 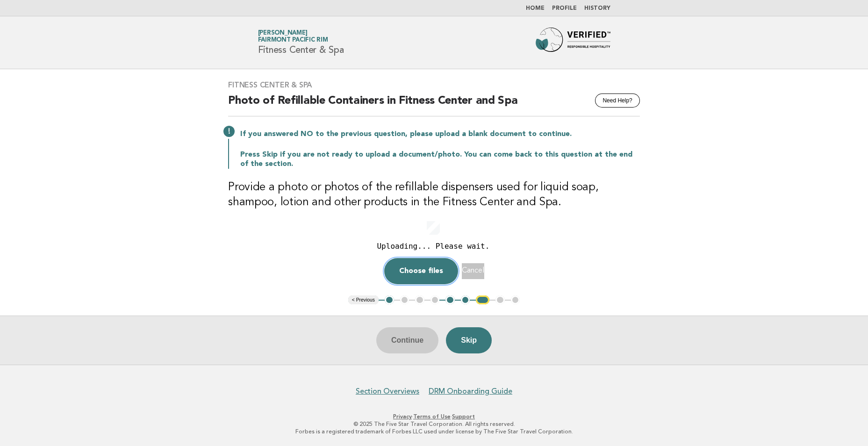 I want to click on button: Skip, so click(x=469, y=341).